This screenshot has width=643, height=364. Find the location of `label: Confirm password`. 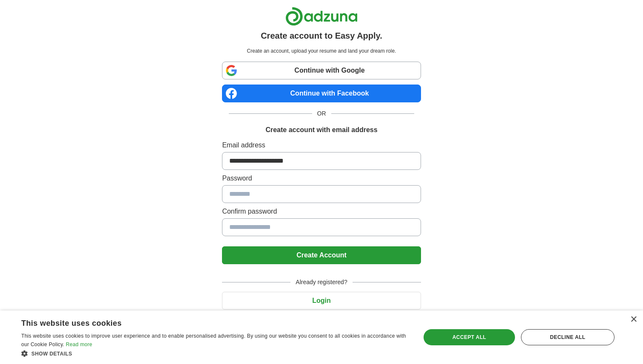

label: Confirm password is located at coordinates (321, 212).